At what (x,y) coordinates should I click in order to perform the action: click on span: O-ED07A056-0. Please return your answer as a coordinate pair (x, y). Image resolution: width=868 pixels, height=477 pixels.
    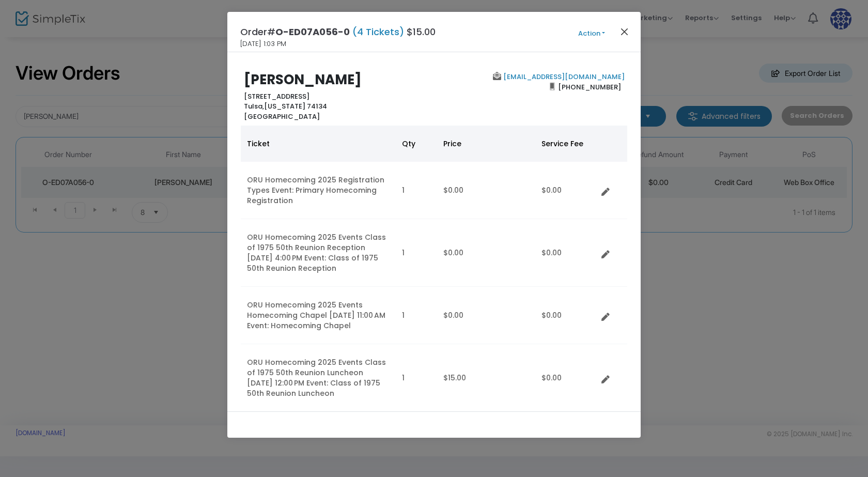
    Looking at the image, I should click on (313, 31).